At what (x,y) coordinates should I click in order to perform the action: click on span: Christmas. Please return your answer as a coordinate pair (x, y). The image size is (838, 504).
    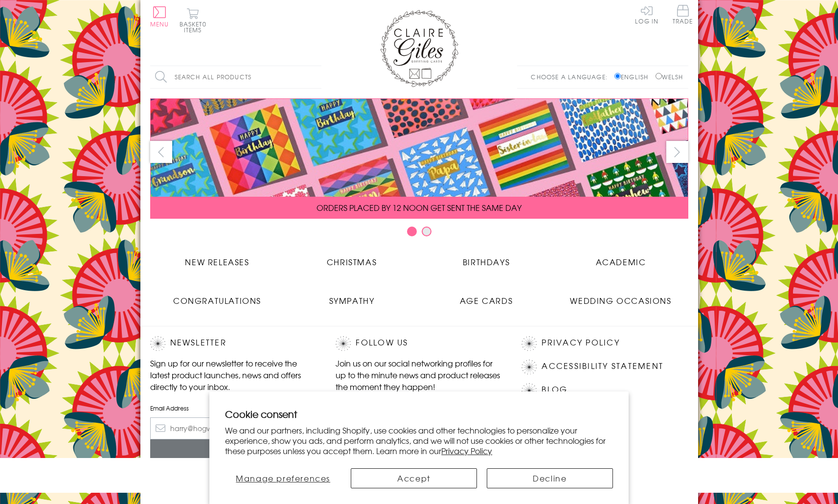
    Looking at the image, I should click on (352, 262).